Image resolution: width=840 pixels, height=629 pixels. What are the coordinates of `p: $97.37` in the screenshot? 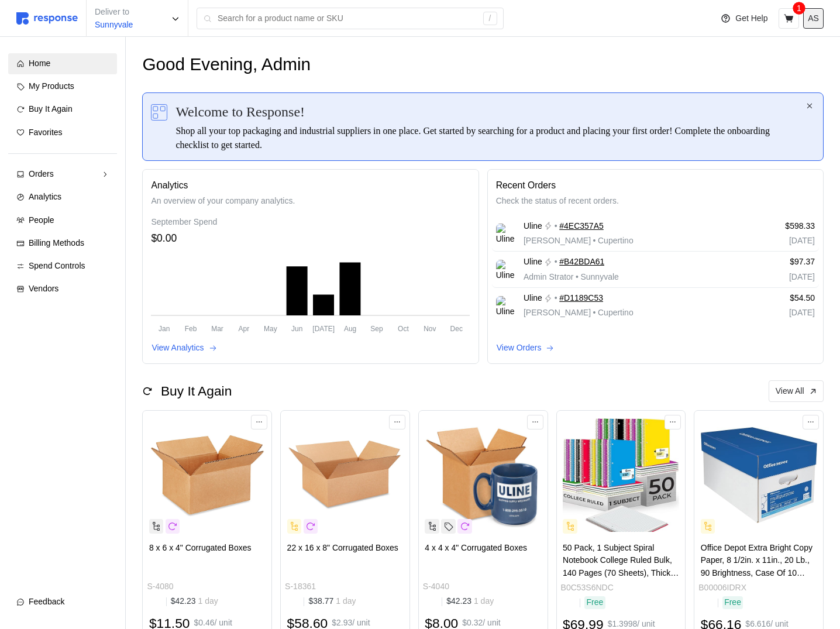 It's located at (778, 262).